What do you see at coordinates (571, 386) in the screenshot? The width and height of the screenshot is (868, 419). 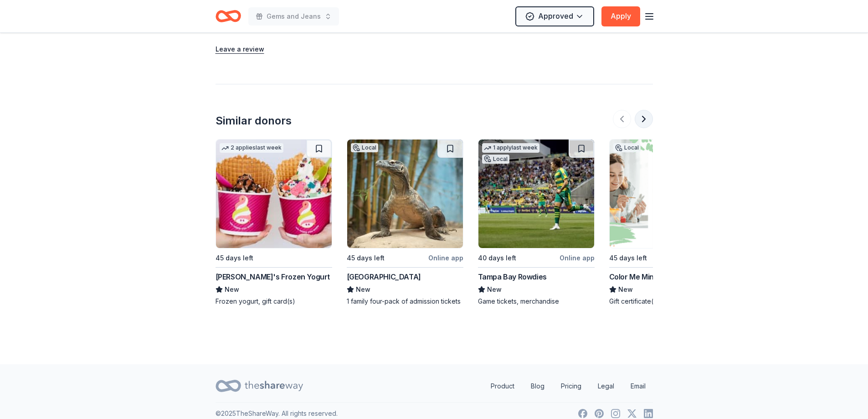 I see `a: Pricing` at bounding box center [571, 386].